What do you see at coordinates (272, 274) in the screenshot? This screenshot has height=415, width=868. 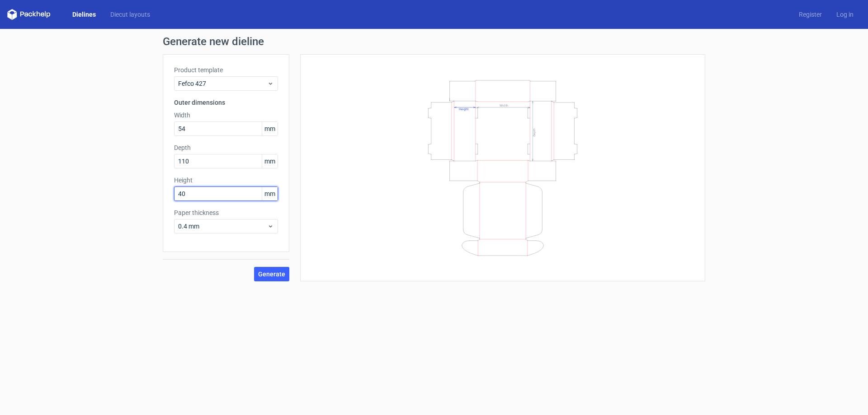 I see `span: Generate` at bounding box center [272, 274].